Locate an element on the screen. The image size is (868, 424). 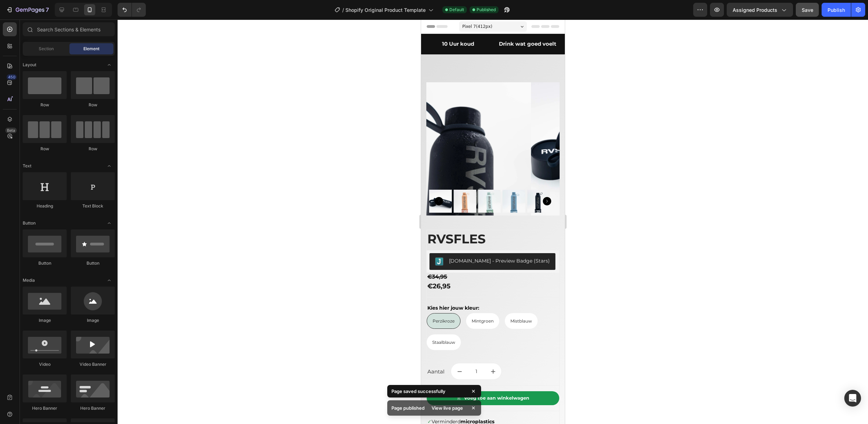
p: 7 is located at coordinates (47, 10).